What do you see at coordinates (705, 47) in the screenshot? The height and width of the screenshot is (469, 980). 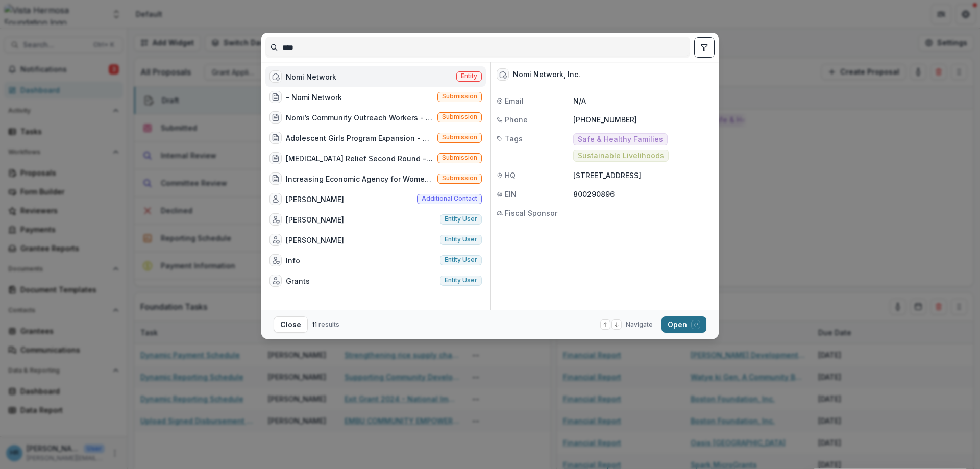 I see `button: toggle filters` at bounding box center [705, 47].